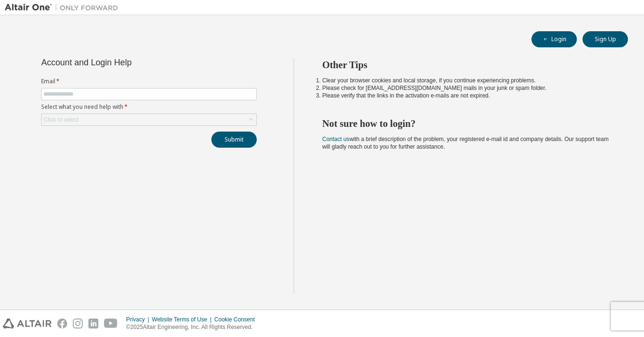  Describe the element at coordinates (465, 143) in the screenshot. I see `span: with a brief description of the problem, your registered e-mail id and company details. Our suppo...` at that location.